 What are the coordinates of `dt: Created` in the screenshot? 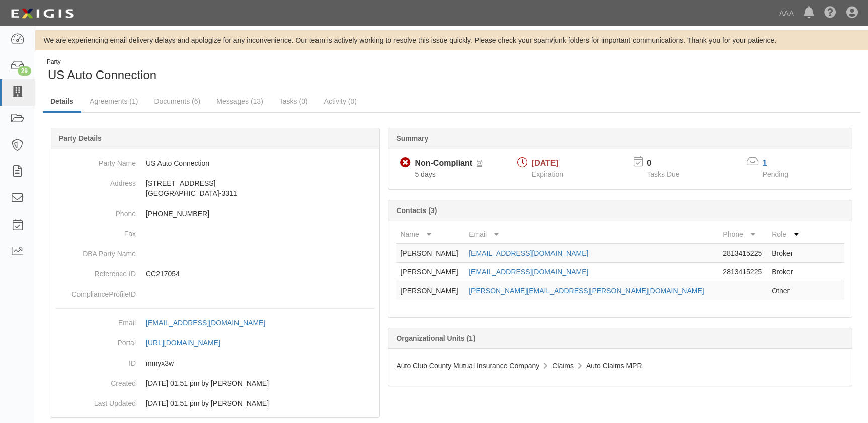 It's located at (96, 381).